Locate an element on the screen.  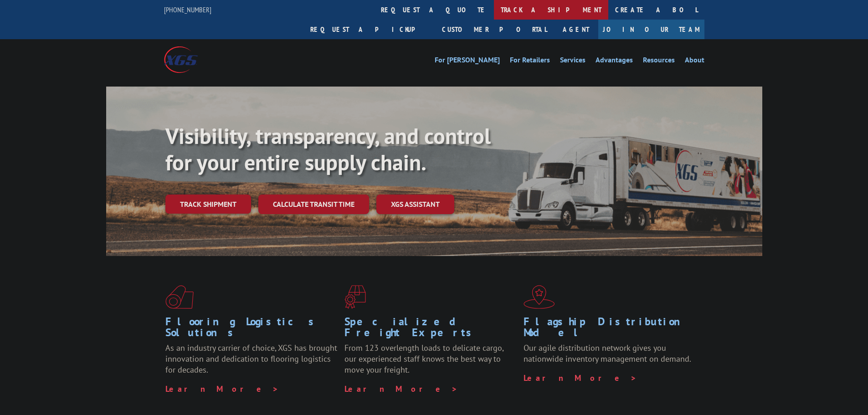
a: About is located at coordinates (695, 61).